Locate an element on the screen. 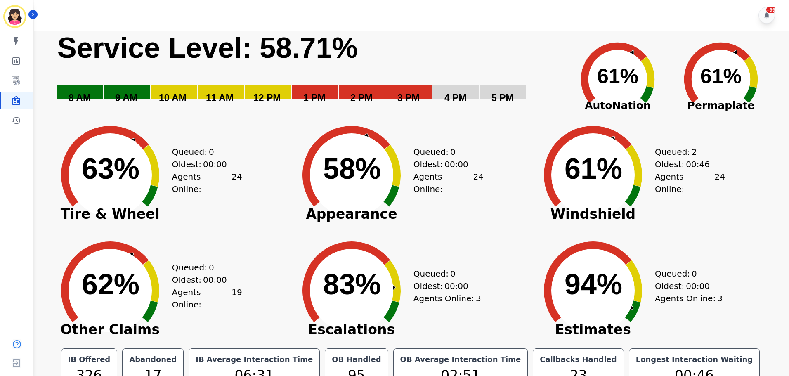  div: +99 is located at coordinates (770, 10).